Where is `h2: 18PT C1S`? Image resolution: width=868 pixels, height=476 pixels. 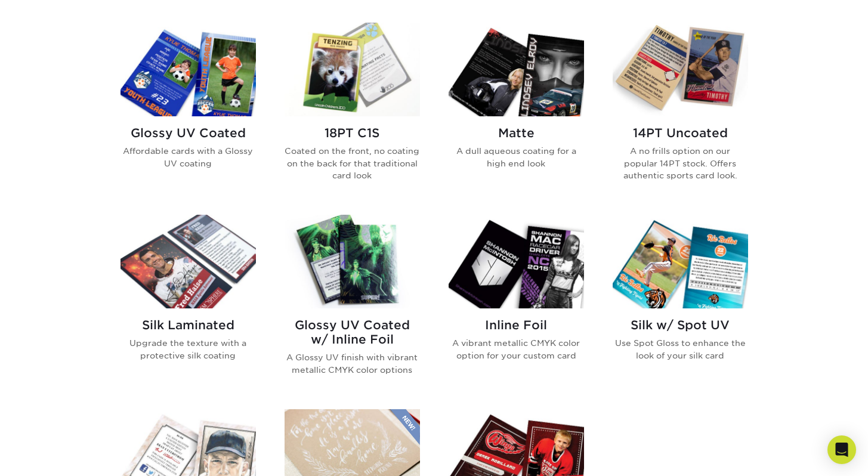 h2: 18PT C1S is located at coordinates (352, 133).